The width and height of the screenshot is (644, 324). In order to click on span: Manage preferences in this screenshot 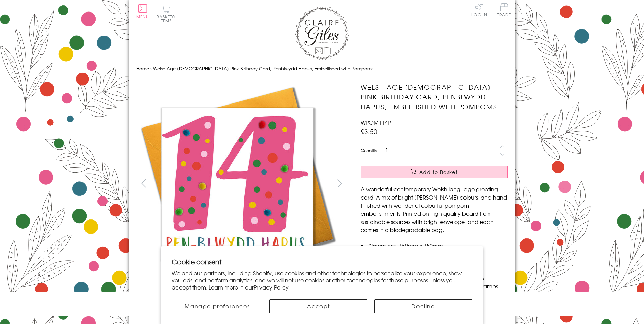, I will do `click(217, 306)`.